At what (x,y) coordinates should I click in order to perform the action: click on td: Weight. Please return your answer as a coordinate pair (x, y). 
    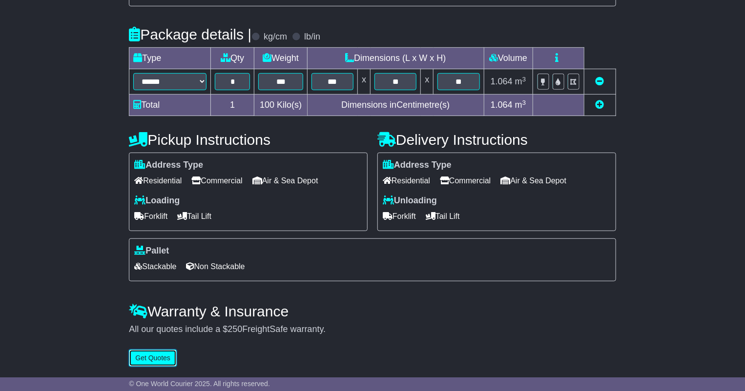
    Looking at the image, I should click on (281, 59).